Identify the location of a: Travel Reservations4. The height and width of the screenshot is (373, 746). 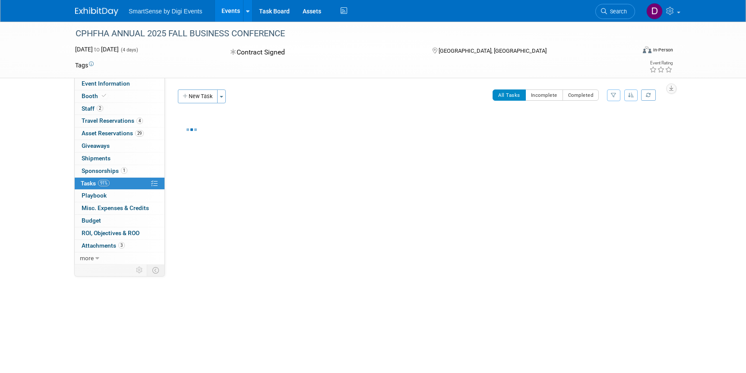
(120, 121).